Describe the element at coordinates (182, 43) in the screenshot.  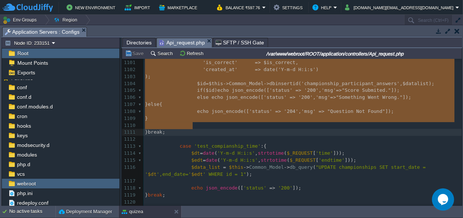
I see `span: Api_request.php` at that location.